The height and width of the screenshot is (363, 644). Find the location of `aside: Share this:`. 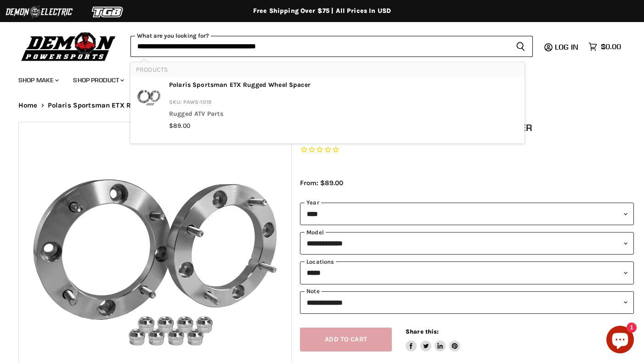

aside: Share this: is located at coordinates (433, 340).